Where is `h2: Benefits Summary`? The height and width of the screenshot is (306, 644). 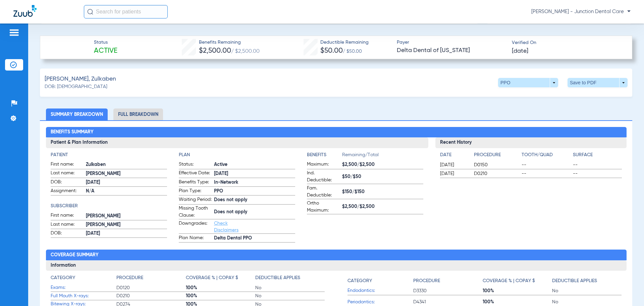
h2: Benefits Summary is located at coordinates (336, 132).